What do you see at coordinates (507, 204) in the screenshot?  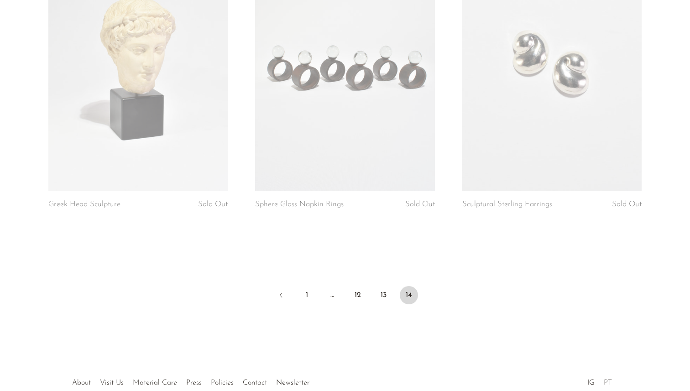 I see `a: Sculptural Sterling Earrings` at bounding box center [507, 204].